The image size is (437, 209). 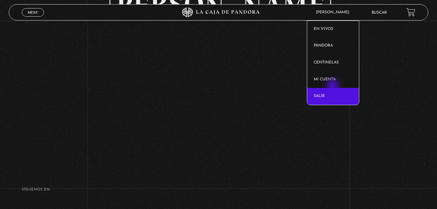 What do you see at coordinates (333, 46) in the screenshot?
I see `a: Pandora` at bounding box center [333, 46].